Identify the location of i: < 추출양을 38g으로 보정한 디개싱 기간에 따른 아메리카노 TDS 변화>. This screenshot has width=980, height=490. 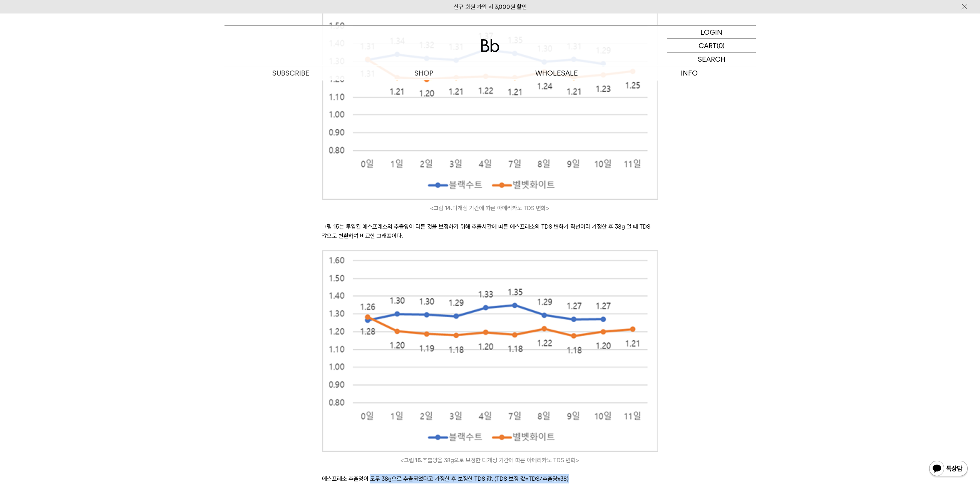
(490, 461).